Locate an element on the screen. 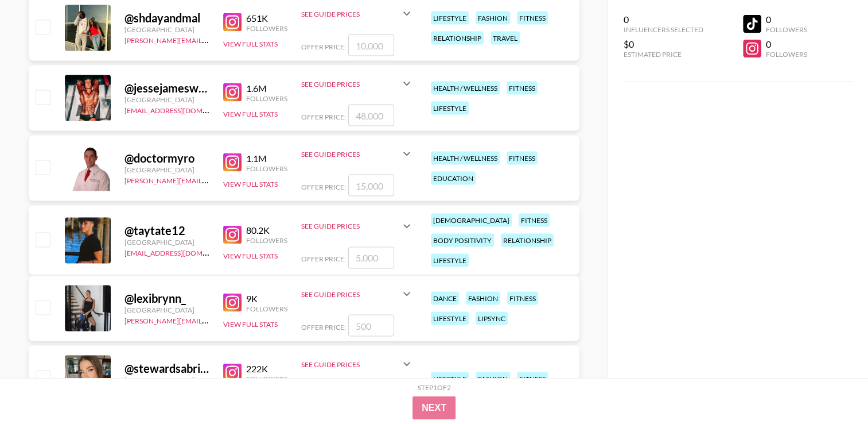  div: @ taytate12 is located at coordinates (167, 230).